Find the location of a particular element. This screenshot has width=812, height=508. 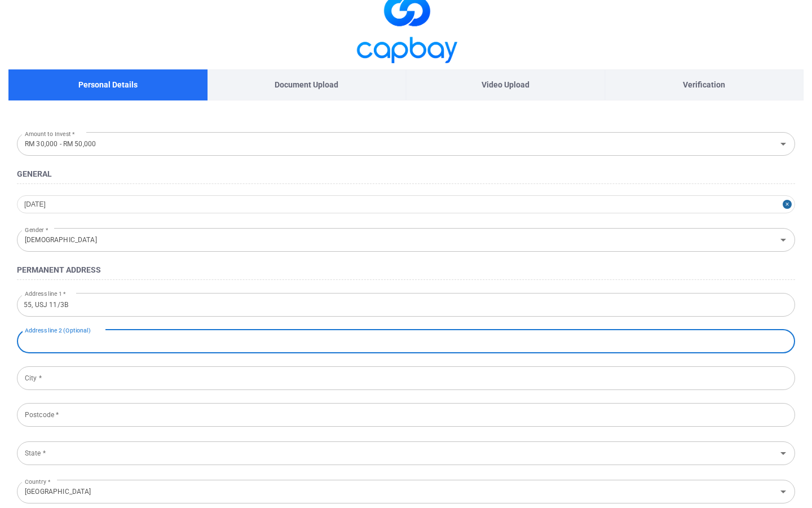

p: Verification is located at coordinates (704, 84).